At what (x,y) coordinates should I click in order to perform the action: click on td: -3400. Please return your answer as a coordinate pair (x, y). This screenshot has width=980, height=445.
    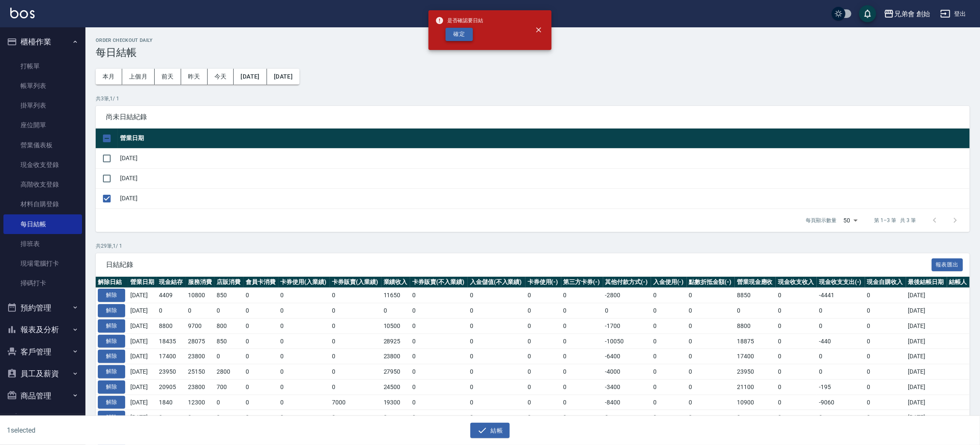
    Looking at the image, I should click on (627, 387).